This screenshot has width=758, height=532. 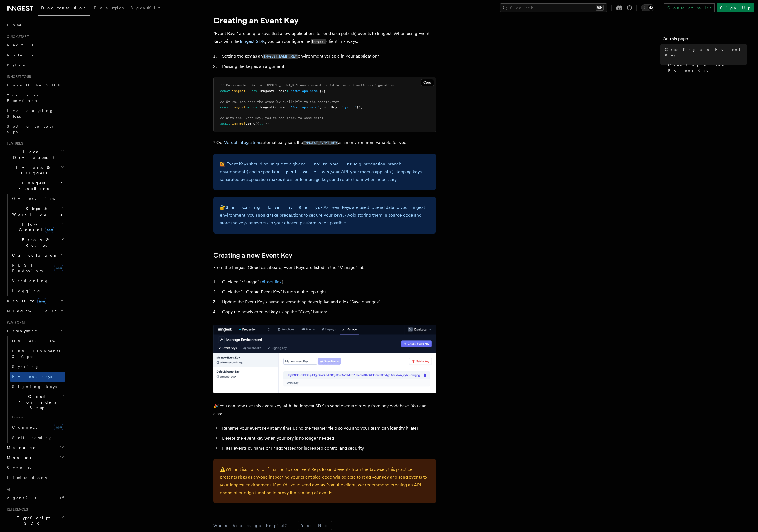 What do you see at coordinates (324, 172) in the screenshot?
I see `p: 🙋 Event Keys should be unique to a given (e.g. production, branch environments) and a specific (y...` at bounding box center [324, 172].